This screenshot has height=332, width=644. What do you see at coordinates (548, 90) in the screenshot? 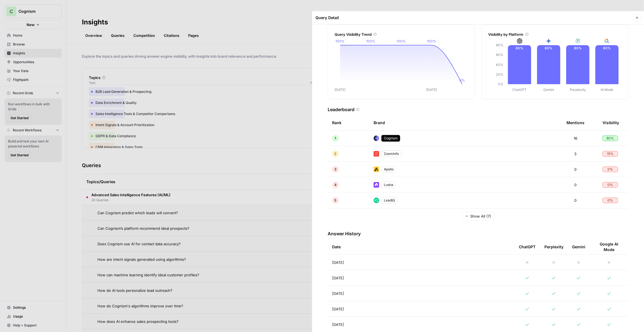
I see `tspan: Gemini` at bounding box center [548, 90].